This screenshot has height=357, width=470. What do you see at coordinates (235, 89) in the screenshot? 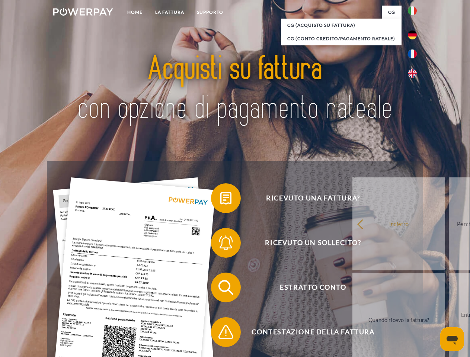
I see `img: title-powerpay_it.svg` at bounding box center [235, 89].